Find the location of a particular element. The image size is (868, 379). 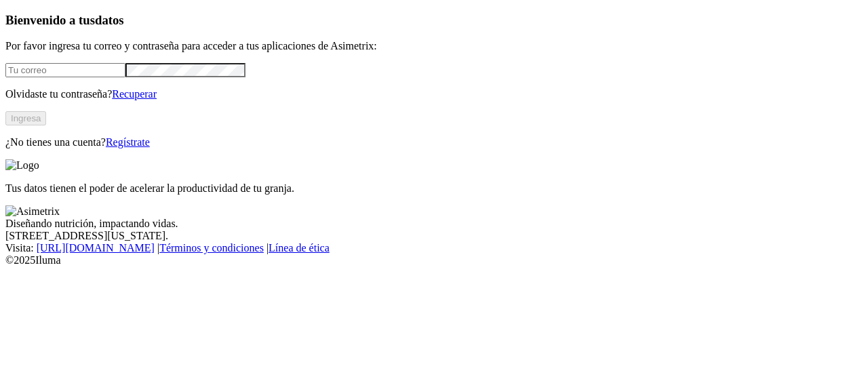

img: Logo is located at coordinates (22, 166).